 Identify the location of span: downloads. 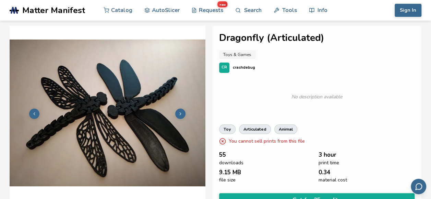
(231, 163).